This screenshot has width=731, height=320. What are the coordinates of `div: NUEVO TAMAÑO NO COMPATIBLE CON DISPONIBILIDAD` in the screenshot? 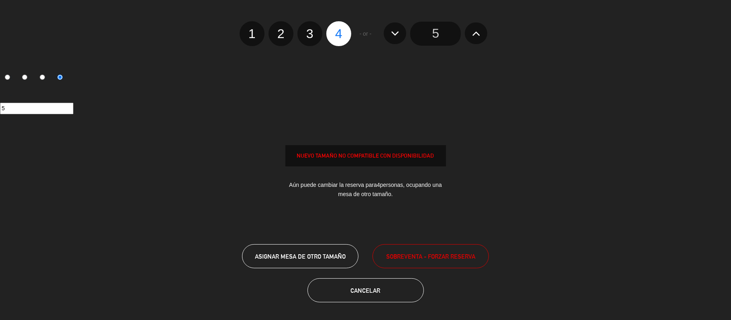 It's located at (366, 156).